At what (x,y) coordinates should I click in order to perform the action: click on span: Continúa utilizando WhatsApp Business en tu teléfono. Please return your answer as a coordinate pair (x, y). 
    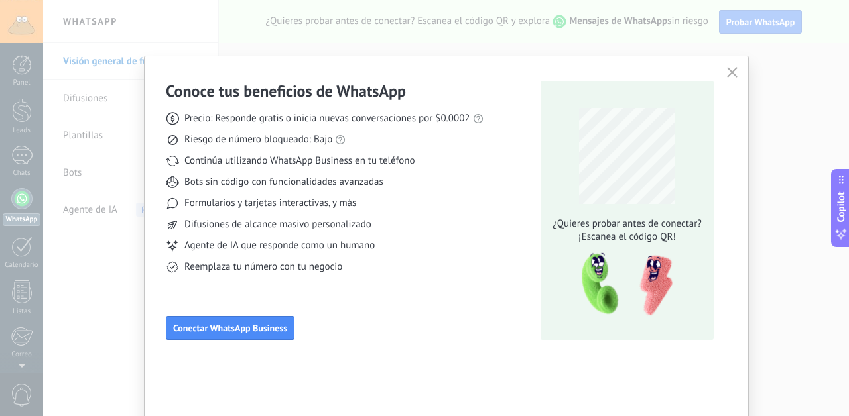
    Looking at the image, I should click on (299, 161).